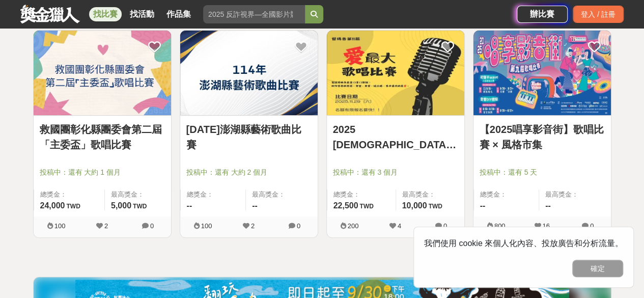  I want to click on span: 4, so click(399, 225).